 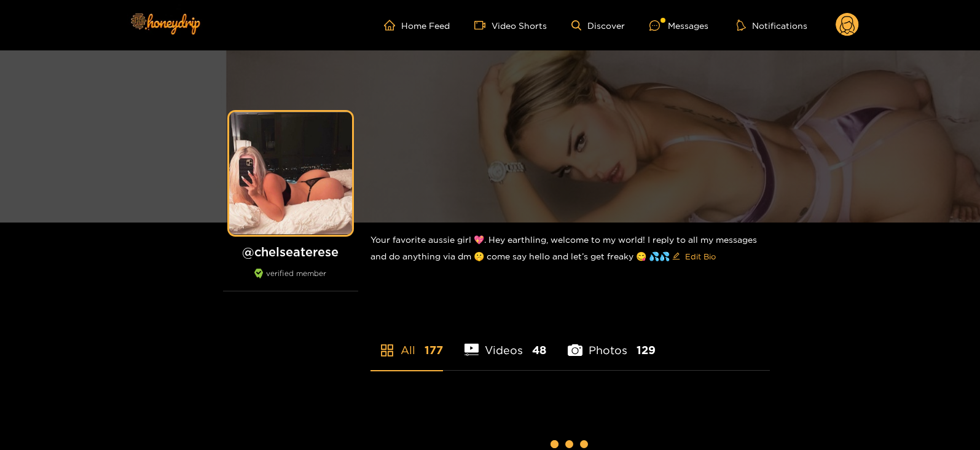 What do you see at coordinates (407, 342) in the screenshot?
I see `li: All` at bounding box center [407, 342].